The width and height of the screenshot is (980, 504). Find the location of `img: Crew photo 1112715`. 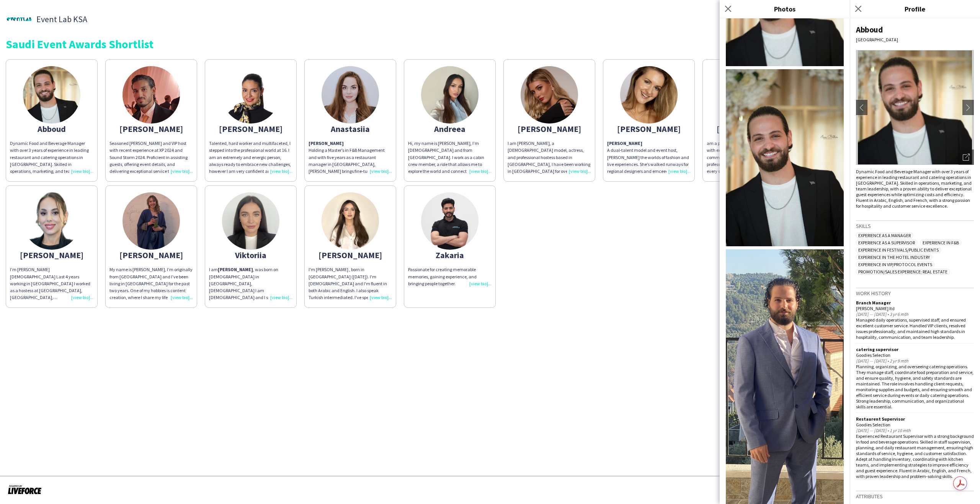

img: Crew photo 1112715 is located at coordinates (785, 377).